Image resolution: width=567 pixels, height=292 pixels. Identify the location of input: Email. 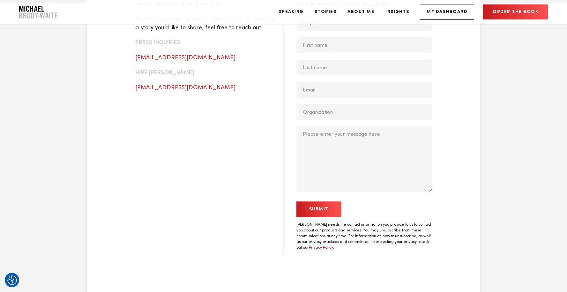
(364, 90).